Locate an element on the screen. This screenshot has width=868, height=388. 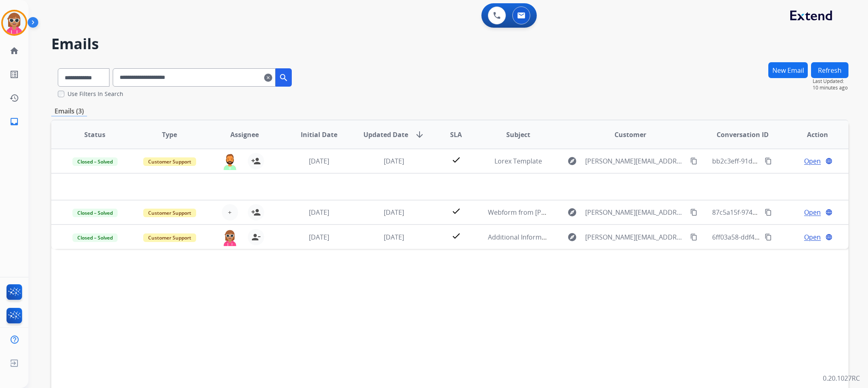
mat-icon: home is located at coordinates (14, 51).